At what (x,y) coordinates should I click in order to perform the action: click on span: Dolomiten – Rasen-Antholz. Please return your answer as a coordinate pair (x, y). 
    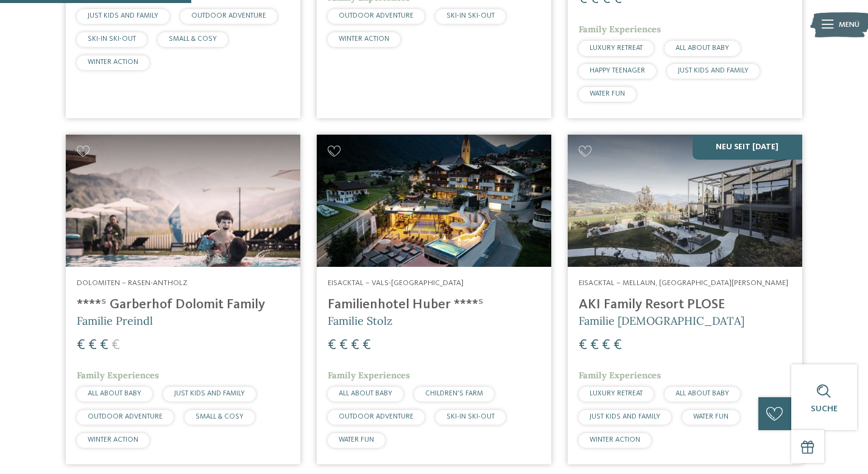
    Looking at the image, I should click on (132, 283).